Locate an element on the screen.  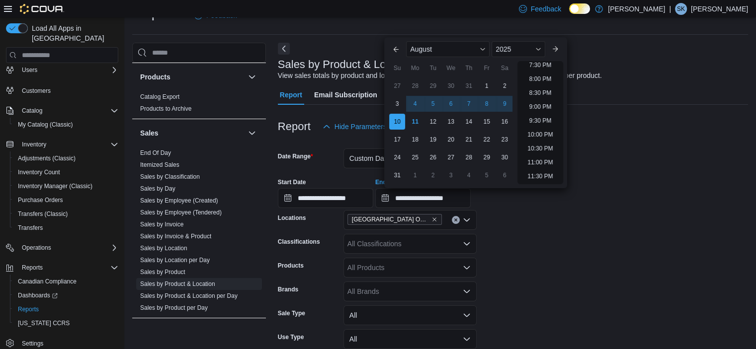
div: Fr is located at coordinates (487, 68).